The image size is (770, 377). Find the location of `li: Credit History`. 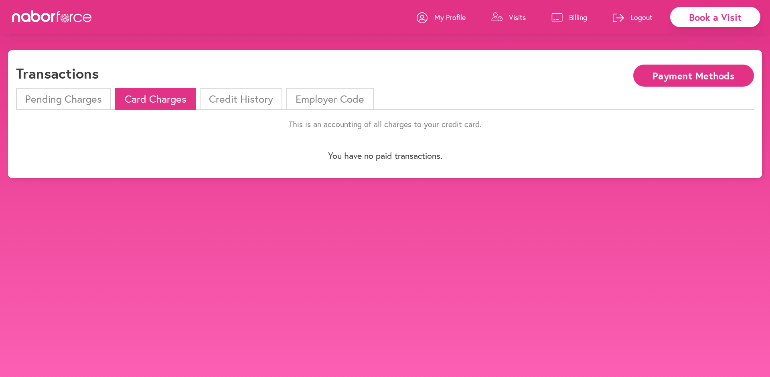

li: Credit History is located at coordinates (241, 99).